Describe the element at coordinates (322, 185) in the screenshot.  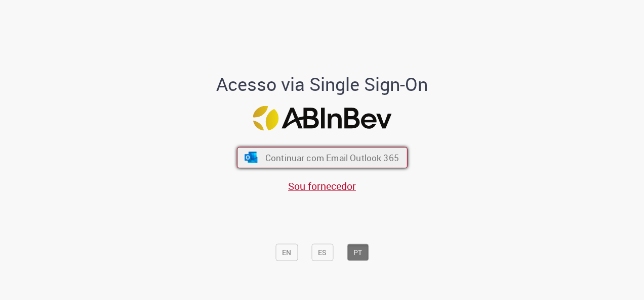
I see `span: Sou fornecedor` at that location.